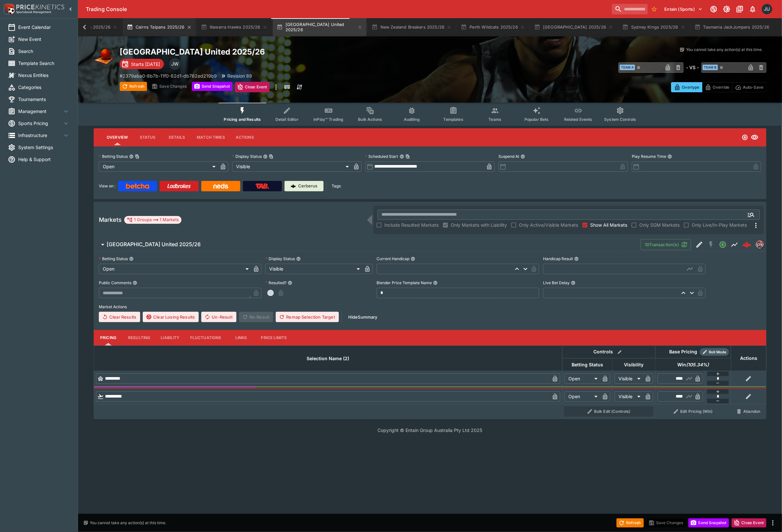 This screenshot has height=532, width=782. Describe the element at coordinates (753, 87) in the screenshot. I see `p: Auto-Save` at that location.